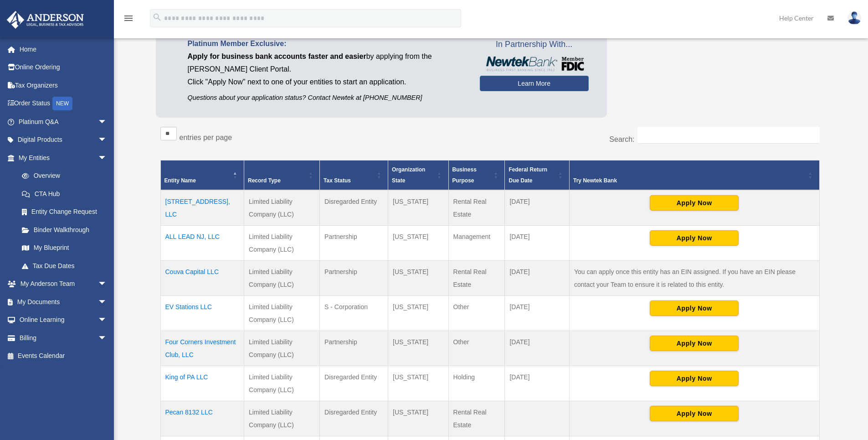 This screenshot has height=440, width=868. I want to click on label: Search:, so click(621, 139).